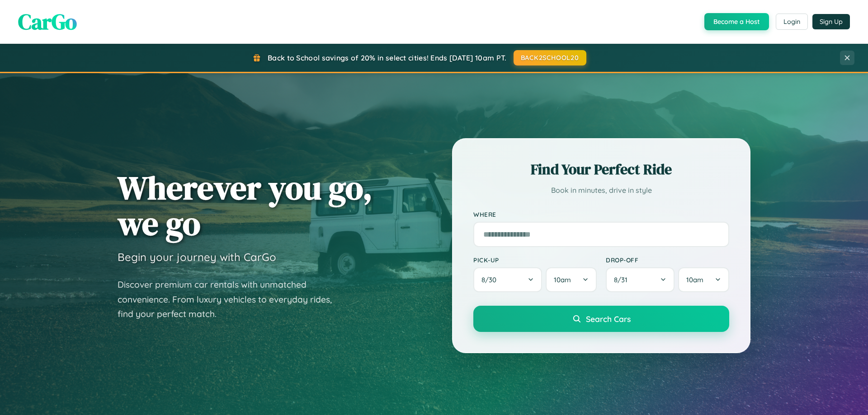 Image resolution: width=868 pixels, height=415 pixels. What do you see at coordinates (507, 280) in the screenshot?
I see `button: 8/30` at bounding box center [507, 280].